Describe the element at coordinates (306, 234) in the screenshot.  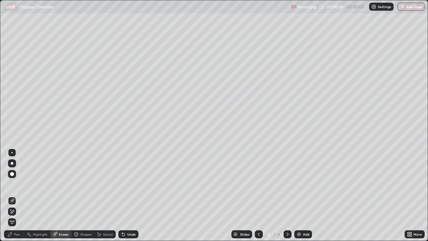
I see `div: Add` at that location.